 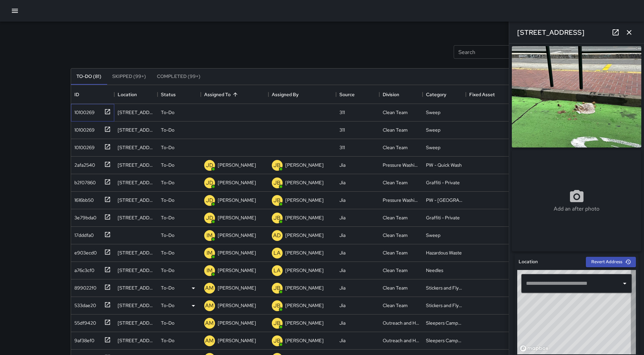 I want to click on div: 66 Grove Street, so click(x=136, y=183).